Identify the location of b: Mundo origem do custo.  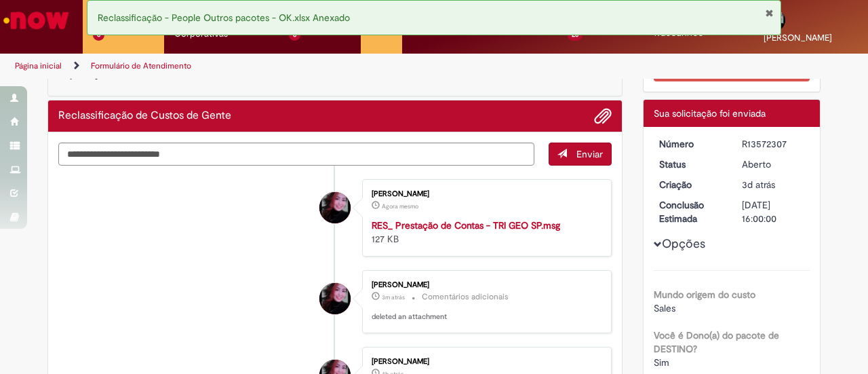
(704, 294).